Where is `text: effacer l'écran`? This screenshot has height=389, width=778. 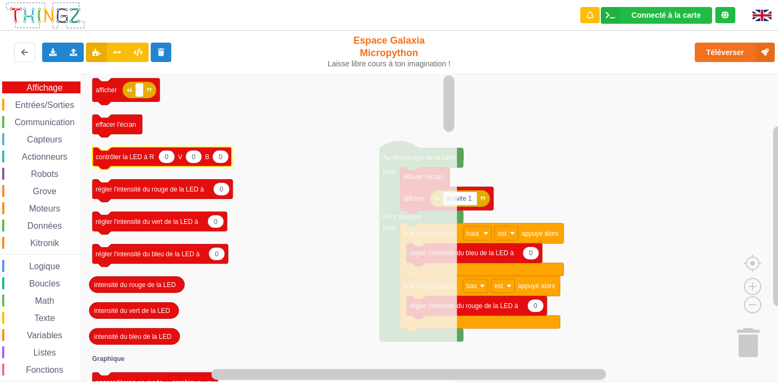
text: effacer l'écran is located at coordinates (116, 125).